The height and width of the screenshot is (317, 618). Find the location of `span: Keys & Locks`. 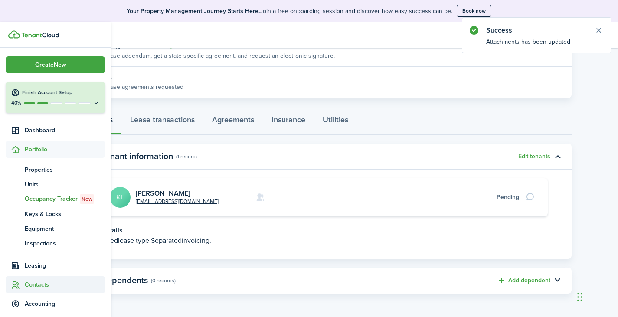

span: Keys & Locks is located at coordinates (65, 214).